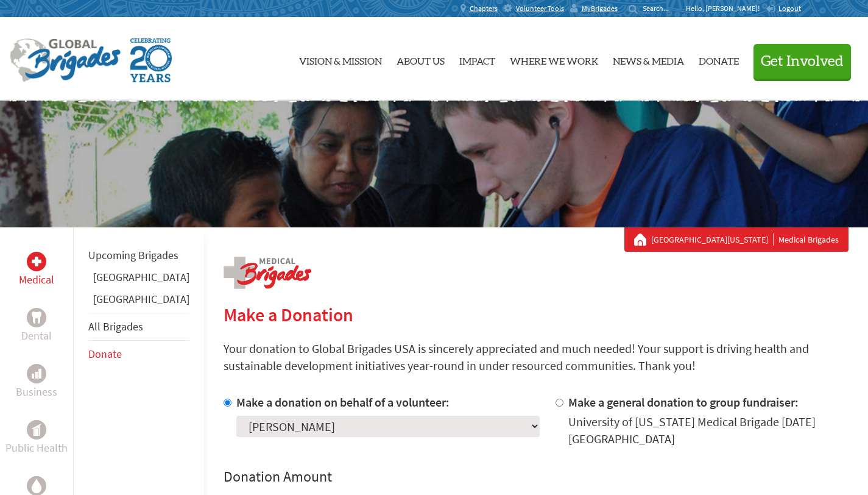 This screenshot has width=868, height=495. What do you see at coordinates (151, 60) in the screenshot?
I see `img: Global Brigades Celebrating 20 Years` at bounding box center [151, 60].